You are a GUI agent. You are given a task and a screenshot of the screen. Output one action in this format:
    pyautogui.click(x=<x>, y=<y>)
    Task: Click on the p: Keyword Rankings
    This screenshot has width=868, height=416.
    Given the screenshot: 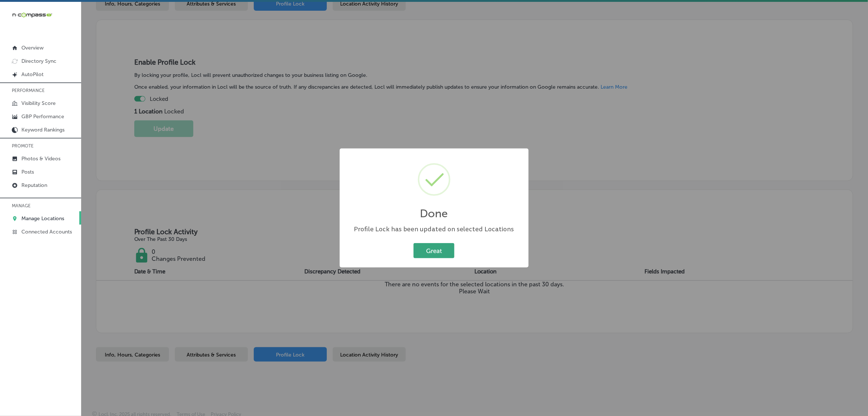 What is the action you would take?
    pyautogui.click(x=43, y=130)
    